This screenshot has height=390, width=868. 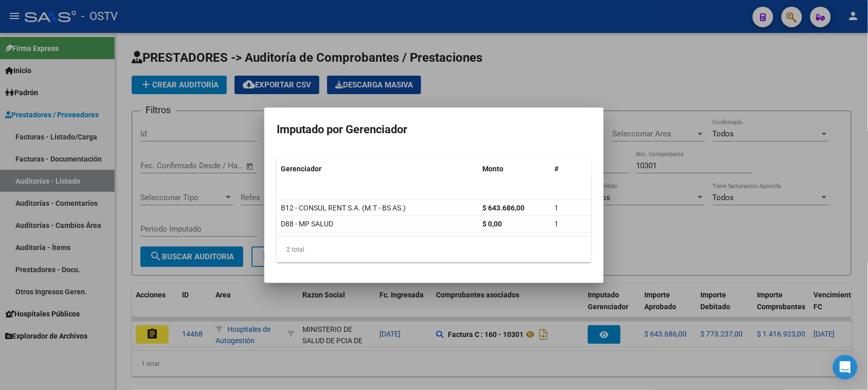 What do you see at coordinates (514, 169) in the screenshot?
I see `datatable-header-cell: Monto` at bounding box center [514, 169].